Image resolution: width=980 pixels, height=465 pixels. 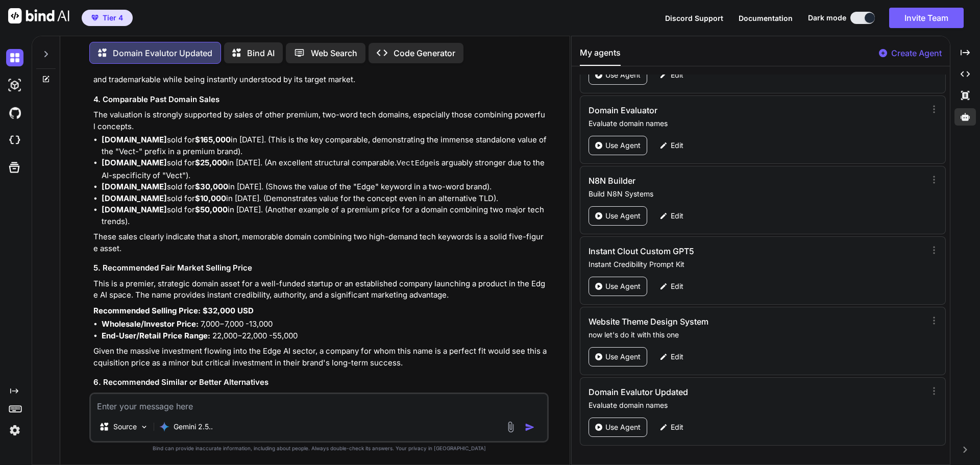 What do you see at coordinates (15, 113) in the screenshot?
I see `img: githubDark` at bounding box center [15, 113].